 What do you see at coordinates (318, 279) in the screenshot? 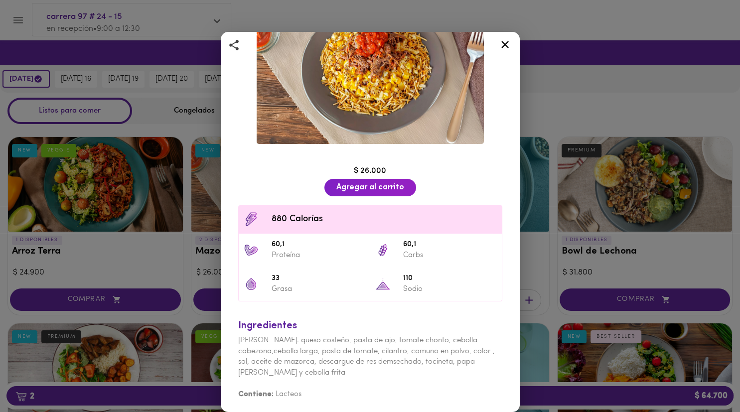
I see `span: 33` at bounding box center [318, 279].